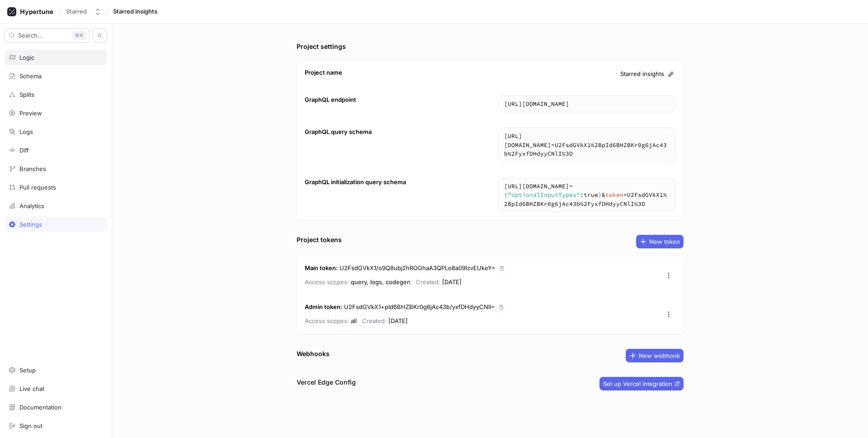 Image resolution: width=868 pixels, height=438 pixels. I want to click on div: Project tokens, so click(319, 239).